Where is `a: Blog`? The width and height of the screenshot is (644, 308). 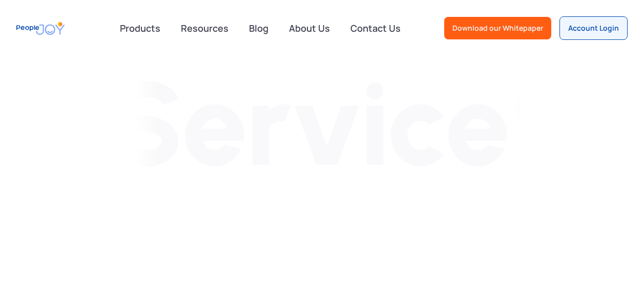
a: Blog is located at coordinates (259, 28).